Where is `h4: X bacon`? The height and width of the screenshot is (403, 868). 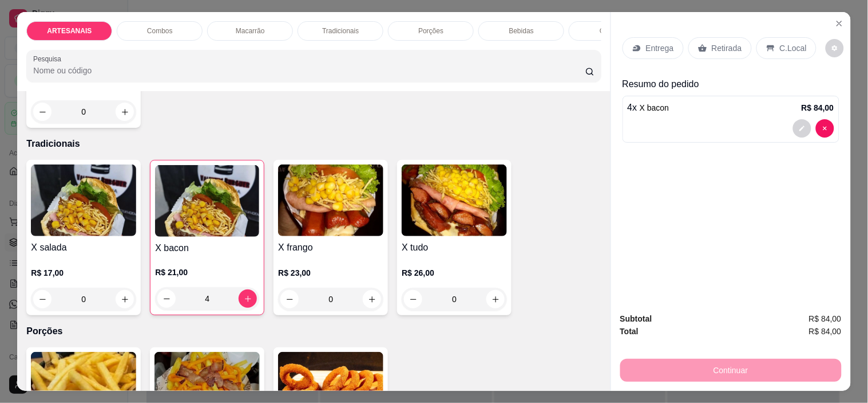
h4: X bacon is located at coordinates (207, 248).